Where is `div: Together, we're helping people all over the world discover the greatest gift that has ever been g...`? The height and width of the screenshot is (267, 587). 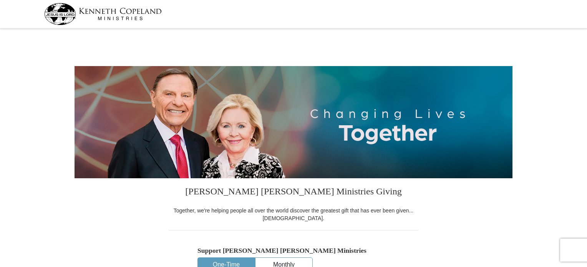 div: Together, we're helping people all over the world discover the greatest gift that has ever been g... is located at coordinates (294, 215).